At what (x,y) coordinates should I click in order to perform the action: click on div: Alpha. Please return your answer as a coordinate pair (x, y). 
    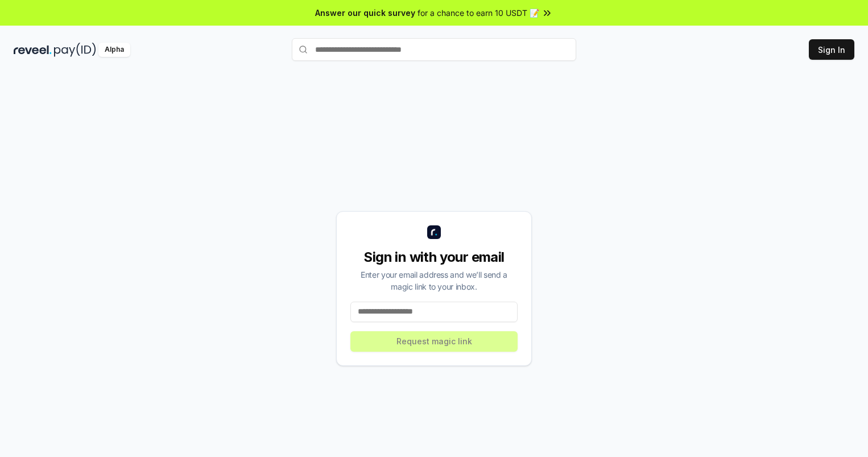
    Looking at the image, I should click on (114, 49).